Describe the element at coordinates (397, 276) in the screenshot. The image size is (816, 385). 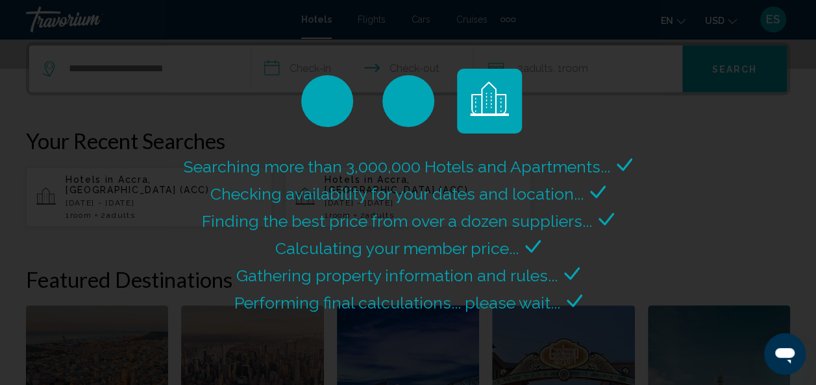
I see `span: Gathering property information and rules...` at that location.